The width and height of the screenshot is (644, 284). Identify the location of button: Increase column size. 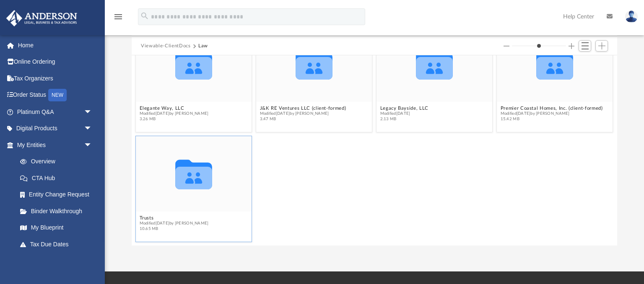
(572, 46).